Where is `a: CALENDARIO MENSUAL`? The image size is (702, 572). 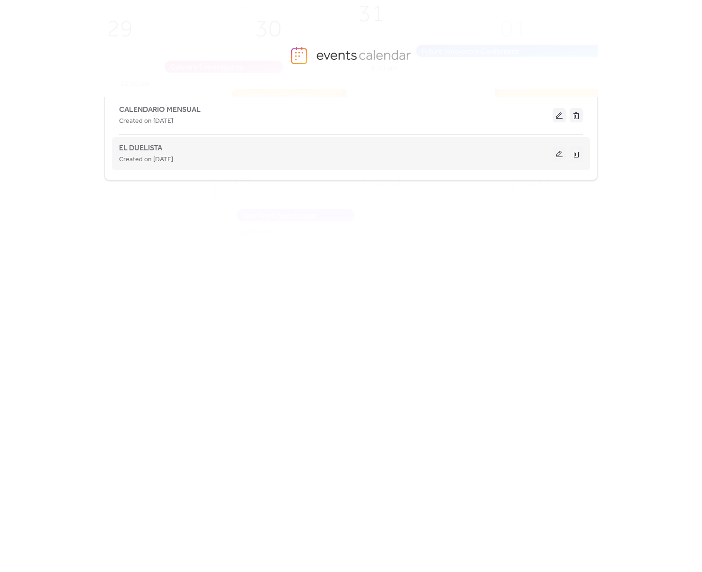
a: CALENDARIO MENSUAL is located at coordinates (160, 110).